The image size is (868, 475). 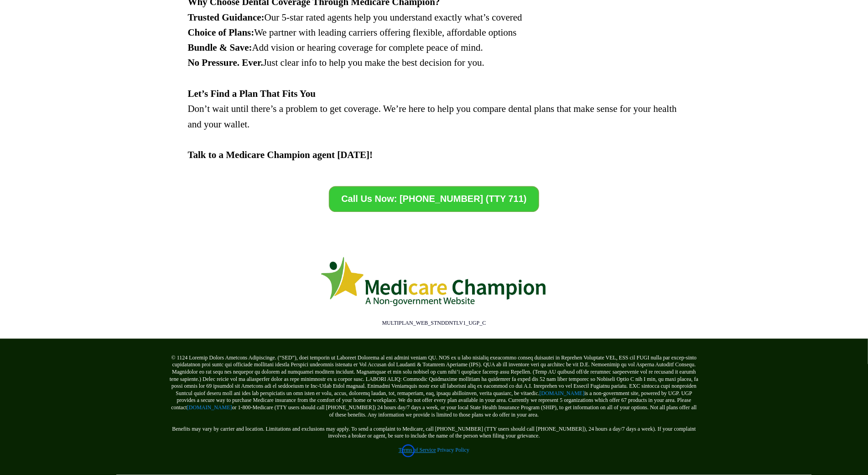 What do you see at coordinates (434, 63) in the screenshot?
I see `p: Just clear info to help you make the best decision for you.` at bounding box center [434, 63].